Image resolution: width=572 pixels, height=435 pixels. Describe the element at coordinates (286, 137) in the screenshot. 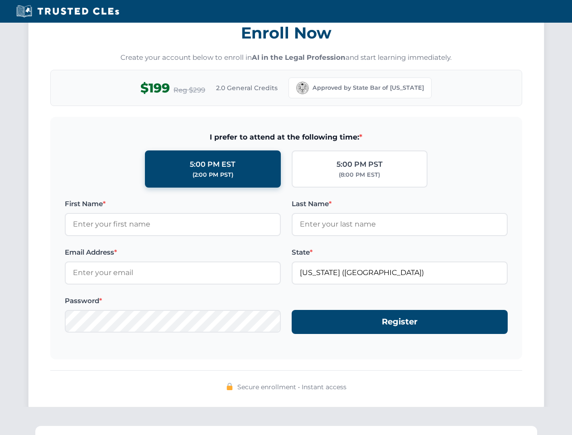

I see `span: I prefer to attend at the following time:` at that location.